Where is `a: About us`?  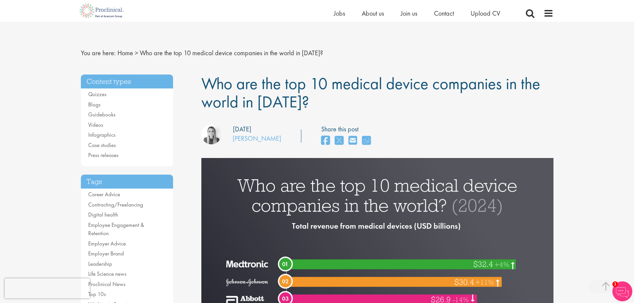
a: About us is located at coordinates (373, 13).